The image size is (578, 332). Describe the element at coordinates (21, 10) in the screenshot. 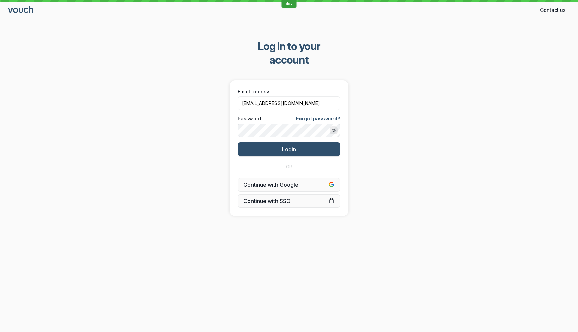

I see `a: Go to sign in` at that location.